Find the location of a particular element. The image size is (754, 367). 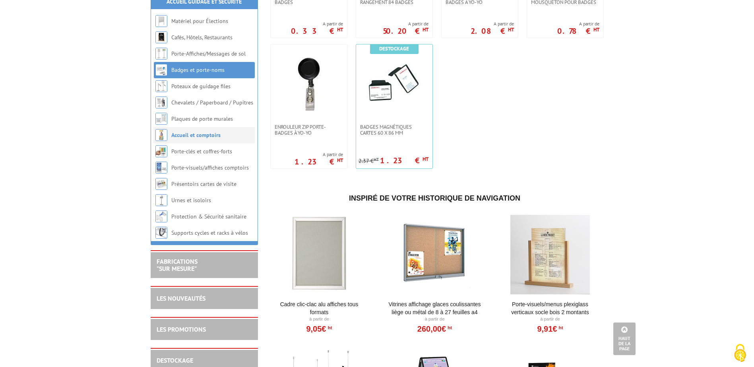

img: Badges et porte-noms is located at coordinates (161, 70).